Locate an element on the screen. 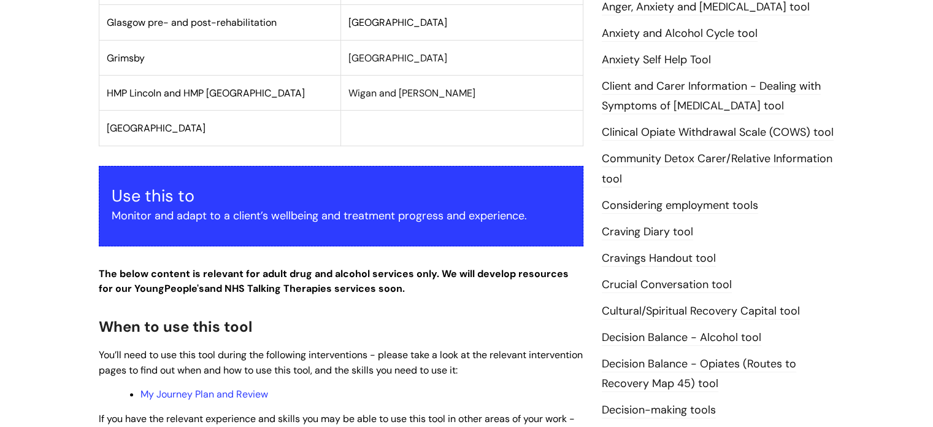  span: Grimsby is located at coordinates (126, 58).